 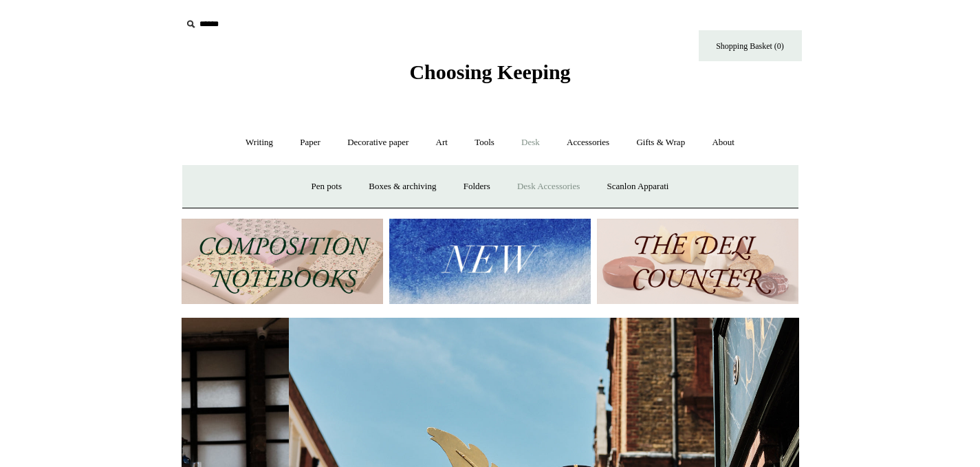 What do you see at coordinates (548, 187) in the screenshot?
I see `a: Desk Accessories` at bounding box center [548, 187].